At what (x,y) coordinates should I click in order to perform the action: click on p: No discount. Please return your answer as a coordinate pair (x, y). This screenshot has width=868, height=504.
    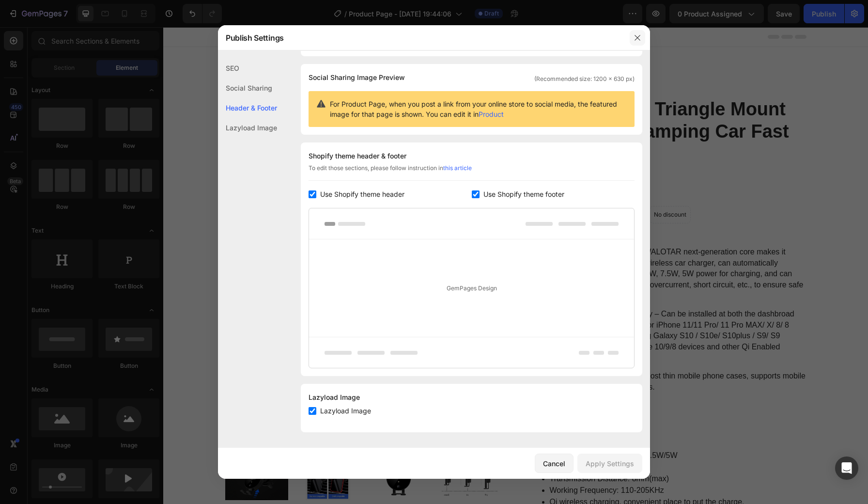
    Looking at the image, I should click on (506, 187).